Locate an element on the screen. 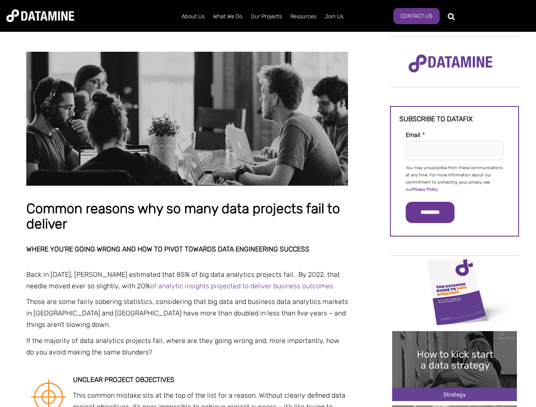  img: Datamine Logo No Strapline - Purple is located at coordinates (450, 64).